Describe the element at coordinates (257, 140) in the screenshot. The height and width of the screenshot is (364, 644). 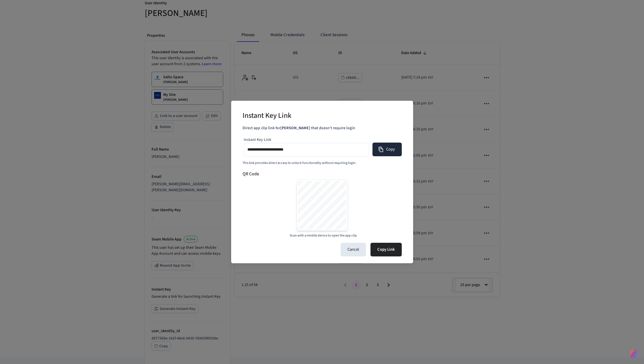
I see `label: Instant Key Link` at that location.